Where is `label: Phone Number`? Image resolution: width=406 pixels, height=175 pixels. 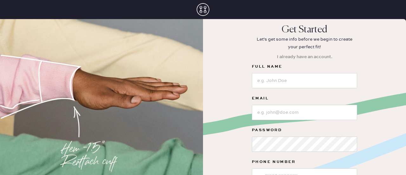 label: Phone Number is located at coordinates (304, 162).